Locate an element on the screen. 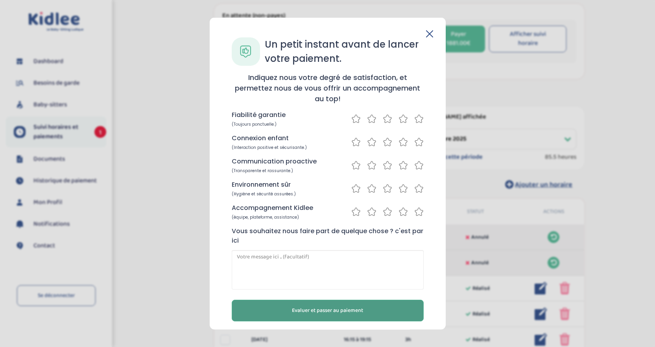 The height and width of the screenshot is (347, 655). span: (Toujours ponctuelle.) is located at coordinates (254, 124).